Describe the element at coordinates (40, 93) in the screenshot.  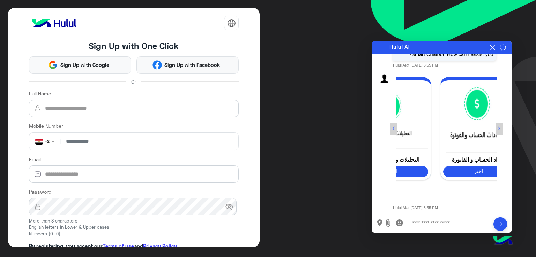
I see `label: Full Name` at that location.